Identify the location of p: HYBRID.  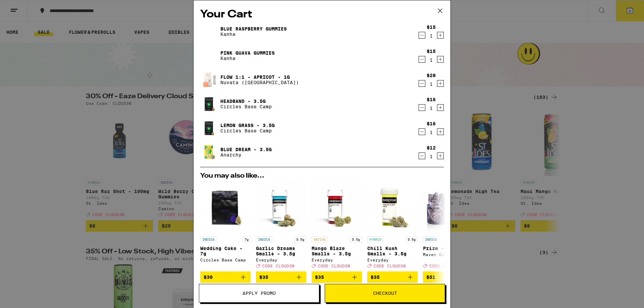
(375, 239).